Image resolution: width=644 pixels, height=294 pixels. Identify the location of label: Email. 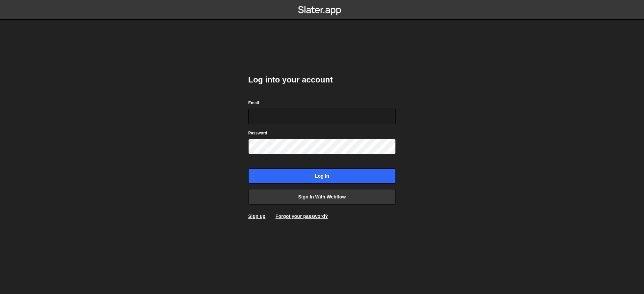
(253, 103).